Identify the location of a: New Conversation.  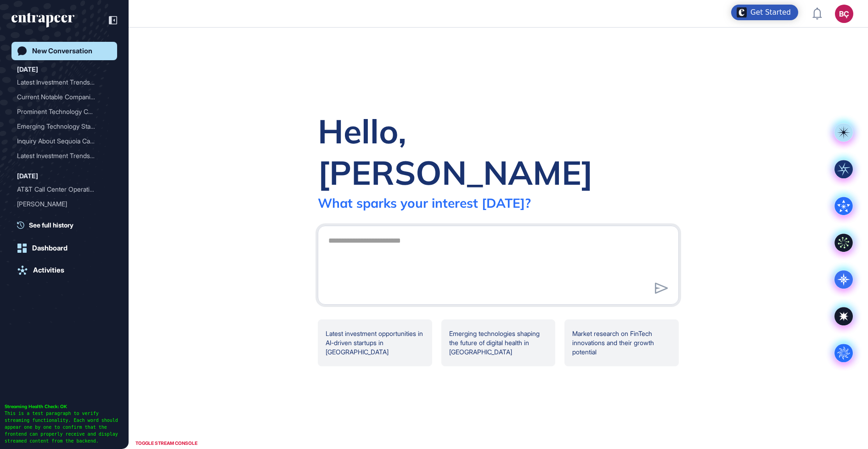
(64, 51).